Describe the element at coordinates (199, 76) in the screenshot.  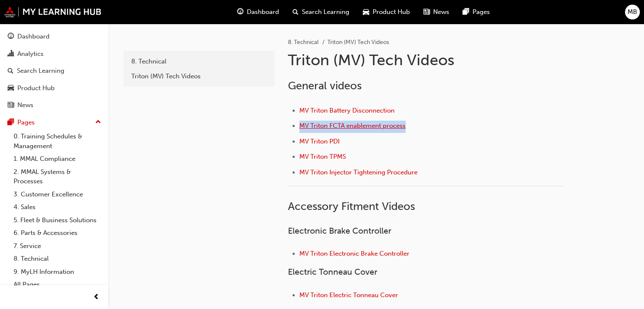
I see `a: Triton (MV) Tech Videos` at that location.